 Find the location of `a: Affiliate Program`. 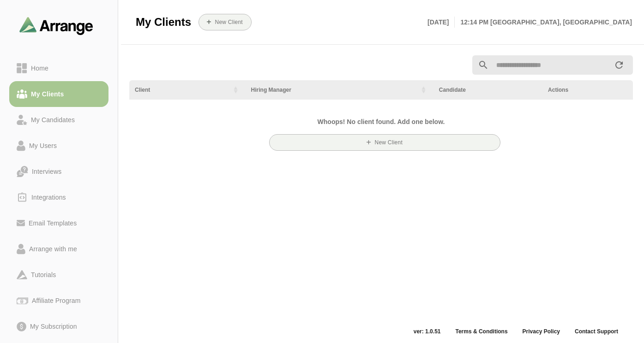

a: Affiliate Program is located at coordinates (59, 301).